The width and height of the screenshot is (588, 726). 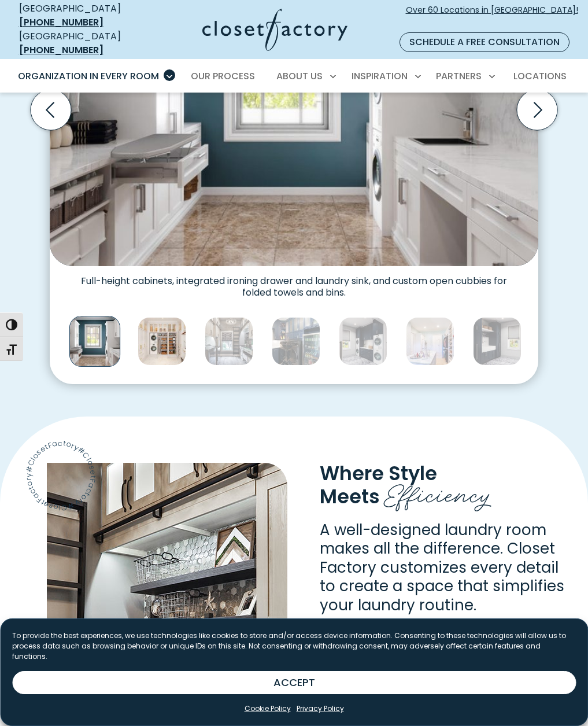 I want to click on img: Custom laundry room with pull-out ironing board and laundry sink, so click(x=95, y=340).